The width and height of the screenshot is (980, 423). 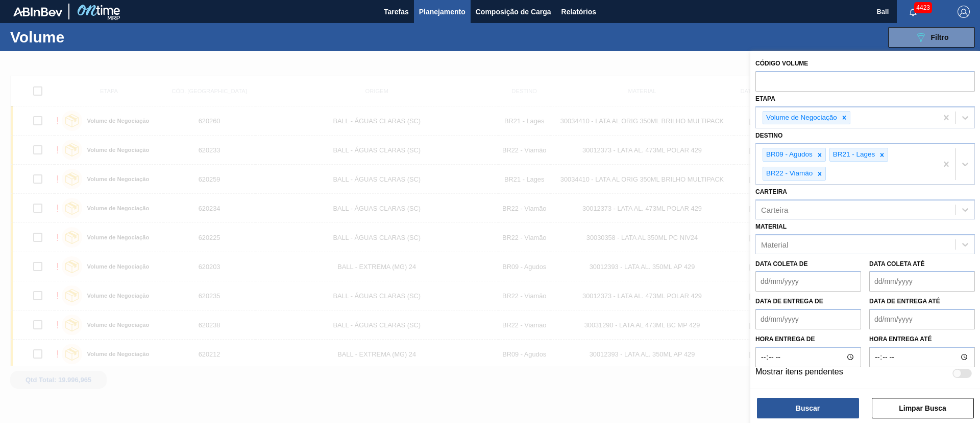 What do you see at coordinates (789, 173) in the screenshot?
I see `div: BR22 - Viamão` at bounding box center [789, 173].